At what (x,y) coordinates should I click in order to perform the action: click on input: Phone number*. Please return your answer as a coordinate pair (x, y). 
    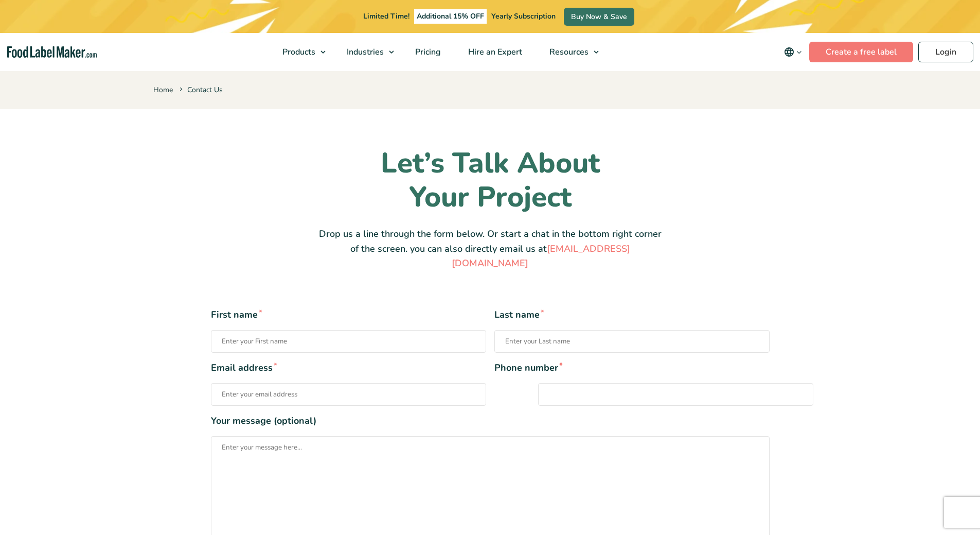
    Looking at the image, I should click on (676, 394).